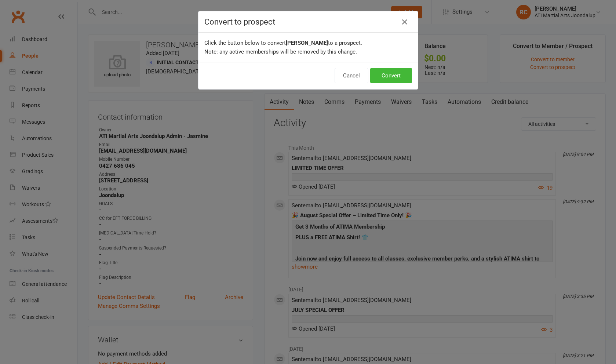 This screenshot has width=616, height=364. I want to click on button: Convert, so click(391, 75).